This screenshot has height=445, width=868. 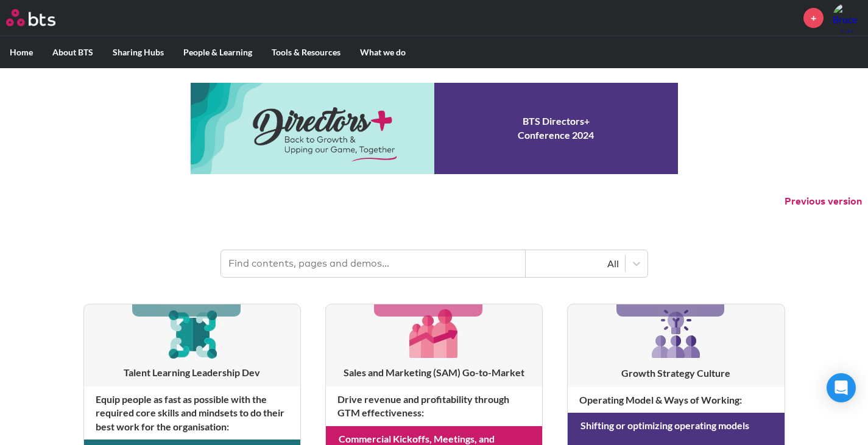 What do you see at coordinates (847, 17) in the screenshot?
I see `img: Bruce Watt` at bounding box center [847, 17].